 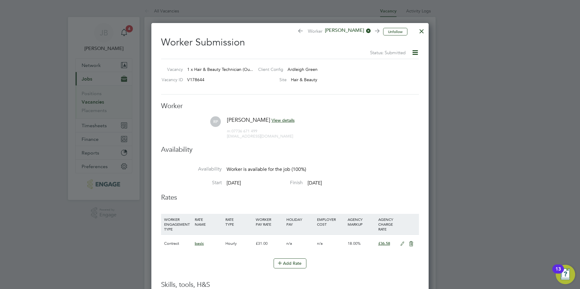 What do you see at coordinates (361, 222) in the screenshot?
I see `div: AGENCY MARKUP` at bounding box center [361, 222].